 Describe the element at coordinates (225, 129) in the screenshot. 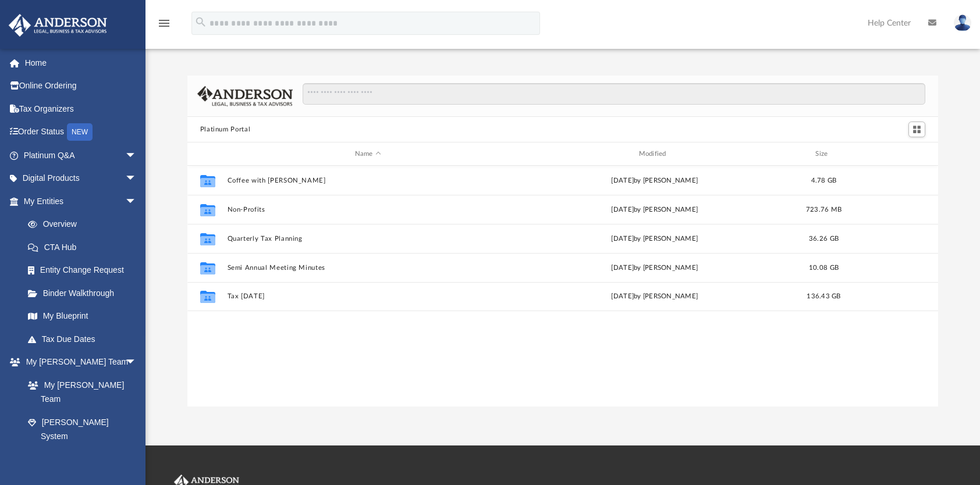

I see `button: Platinum Portal` at that location.